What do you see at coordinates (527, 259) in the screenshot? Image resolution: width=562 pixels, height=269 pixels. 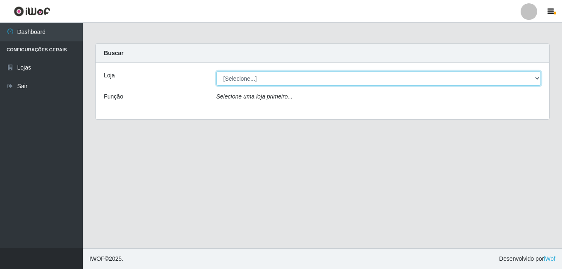 I see `span: Desenvolvido por` at bounding box center [527, 259].